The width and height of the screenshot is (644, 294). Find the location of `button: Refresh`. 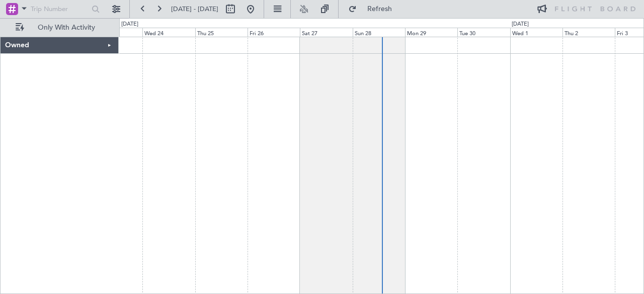

button: Refresh is located at coordinates (374, 9).